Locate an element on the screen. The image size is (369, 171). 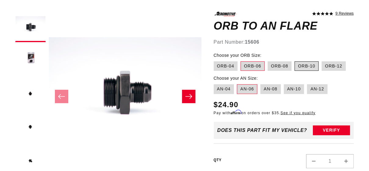
strong: 15606 is located at coordinates (253, 42).